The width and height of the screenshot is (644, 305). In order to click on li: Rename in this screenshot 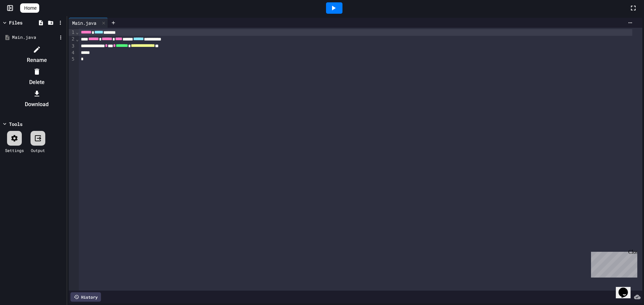, I will do `click(37, 55)`.